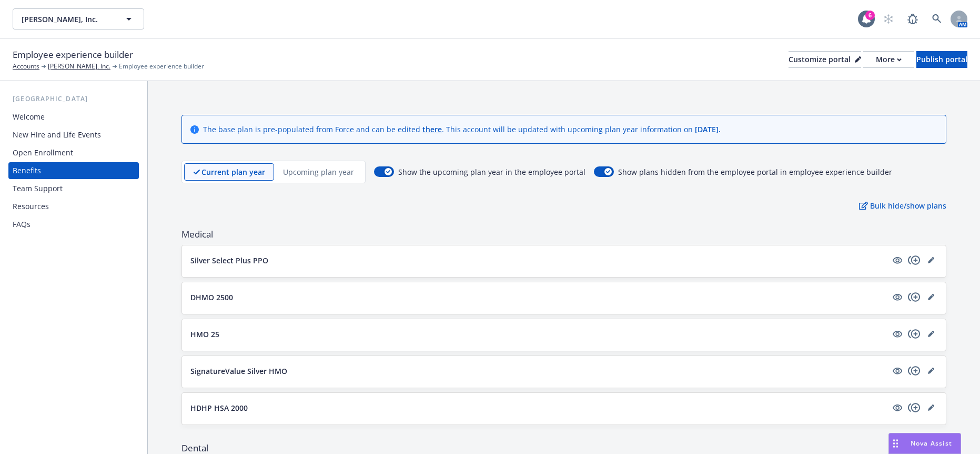 The image size is (980, 454). I want to click on p: Bulk hide/show plans, so click(903, 206).